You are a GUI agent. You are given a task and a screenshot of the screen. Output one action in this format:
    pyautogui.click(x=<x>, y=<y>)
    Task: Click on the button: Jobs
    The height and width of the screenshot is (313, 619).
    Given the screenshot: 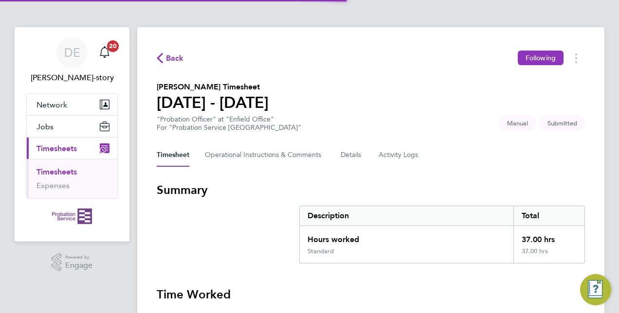 What is the action you would take?
    pyautogui.click(x=72, y=126)
    